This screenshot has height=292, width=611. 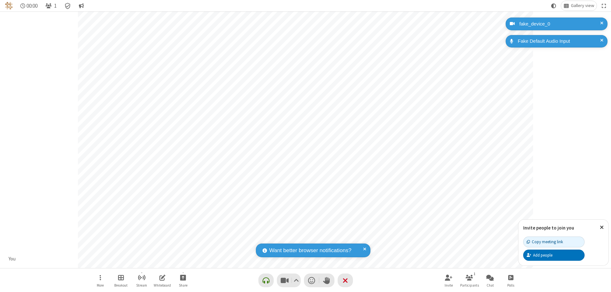 What do you see at coordinates (12, 259) in the screenshot?
I see `div: You` at bounding box center [12, 259].